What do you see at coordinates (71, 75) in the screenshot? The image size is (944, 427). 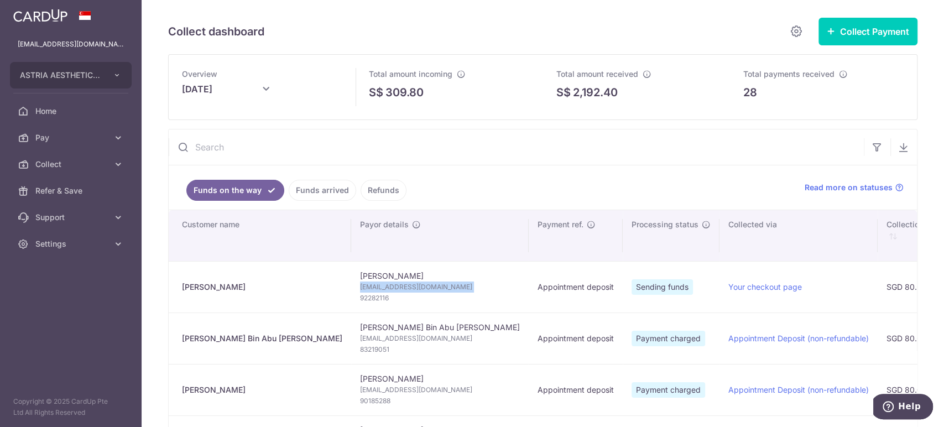 I see `button: ASTRIA AESTHETICS PTE. LTD.` at bounding box center [71, 75].